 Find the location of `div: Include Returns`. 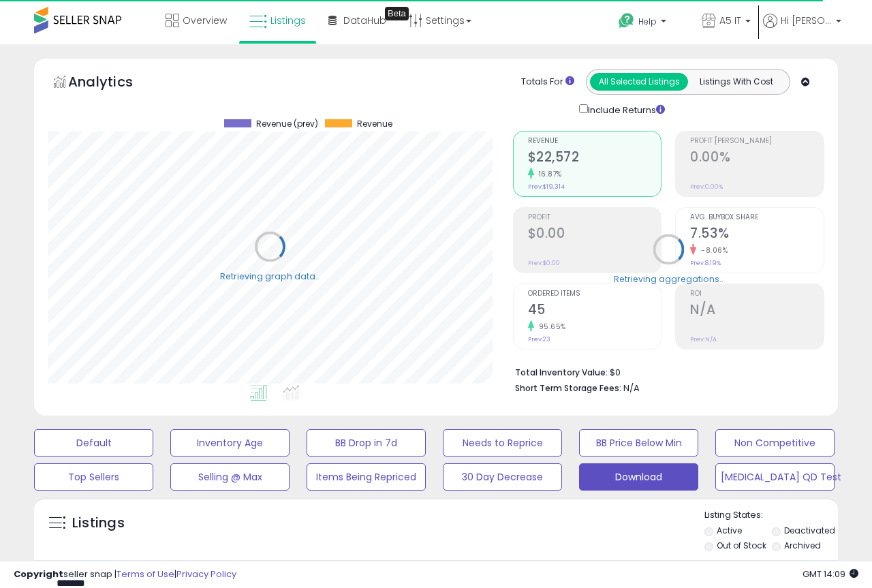

div: Include Returns is located at coordinates (625, 109).